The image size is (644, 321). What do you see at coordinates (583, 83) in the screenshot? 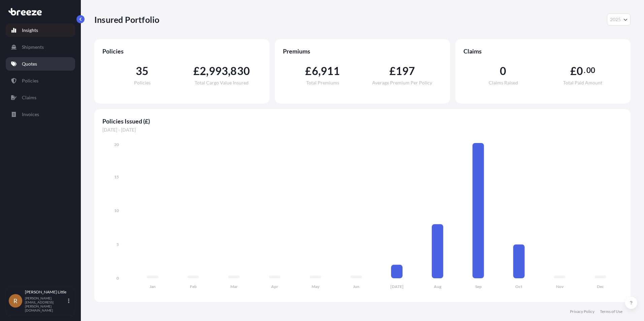
I see `span: Total Paid Amount` at bounding box center [583, 83].